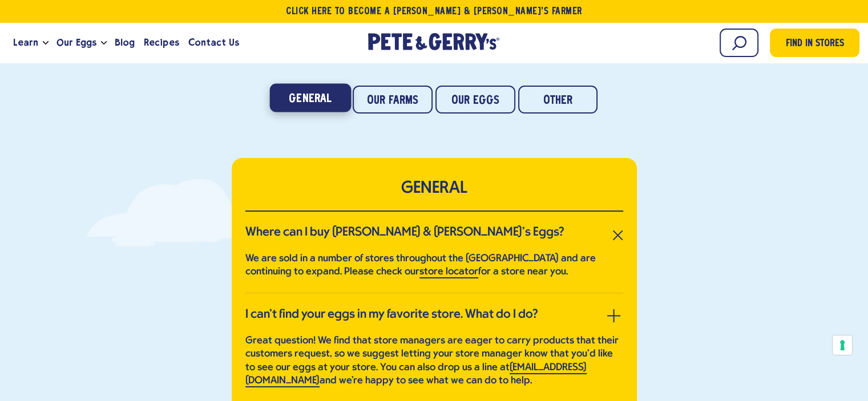  I want to click on a: Learn, so click(26, 43).